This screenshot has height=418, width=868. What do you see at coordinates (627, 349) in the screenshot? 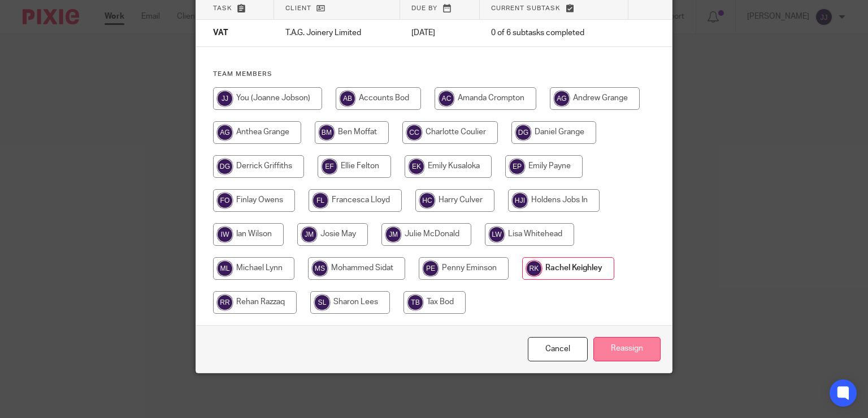
I see `input: Reassign` at bounding box center [627, 349].